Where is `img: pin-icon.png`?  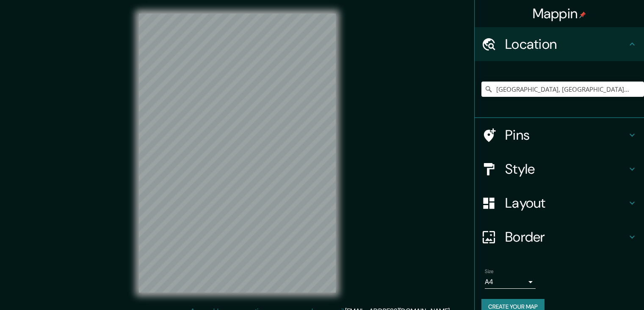
img: pin-icon.png is located at coordinates (583, 15).